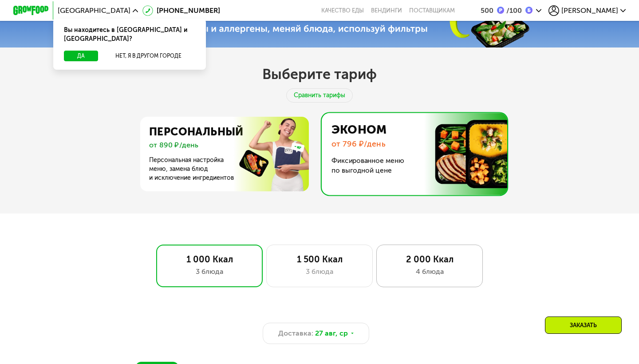  Describe the element at coordinates (513, 10) in the screenshot. I see `div: 100` at that location.